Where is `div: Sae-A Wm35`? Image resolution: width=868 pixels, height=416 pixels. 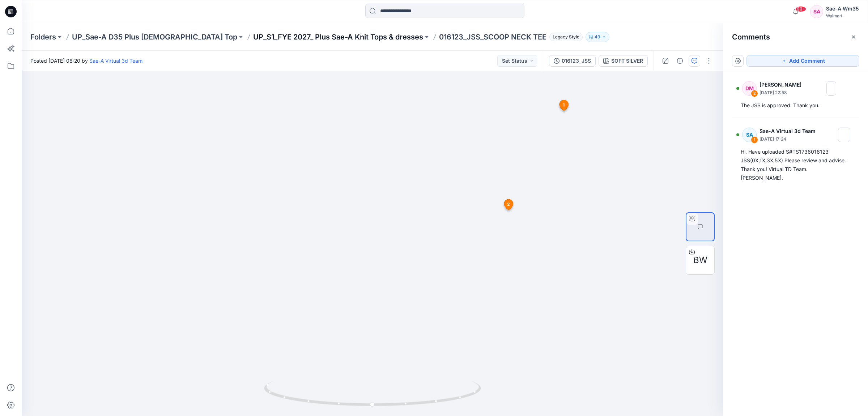
div: Sae-A Wm35 is located at coordinates (842, 9).